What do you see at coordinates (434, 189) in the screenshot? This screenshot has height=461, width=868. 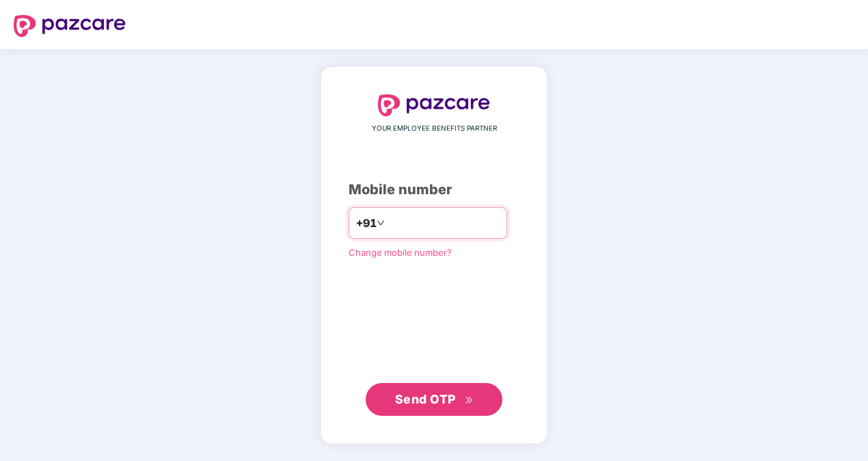 I see `div: Mobile number` at bounding box center [434, 189].